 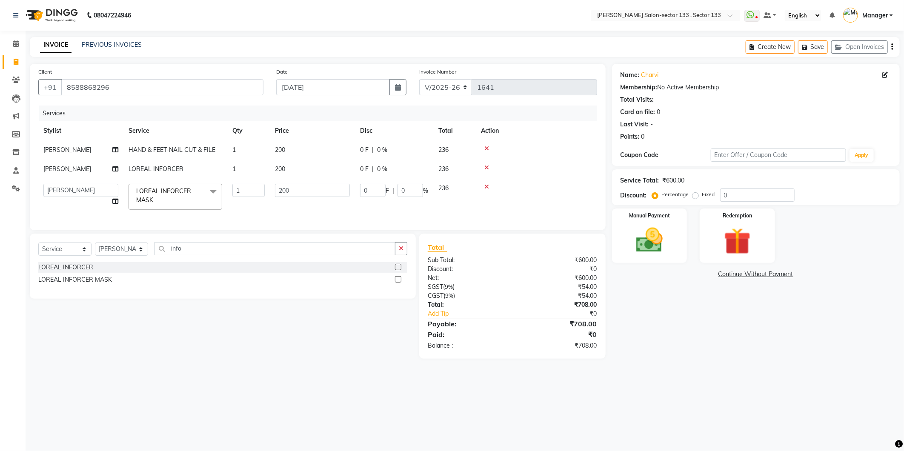 I want to click on div: LOREAL INFORCER MASK, so click(x=75, y=280).